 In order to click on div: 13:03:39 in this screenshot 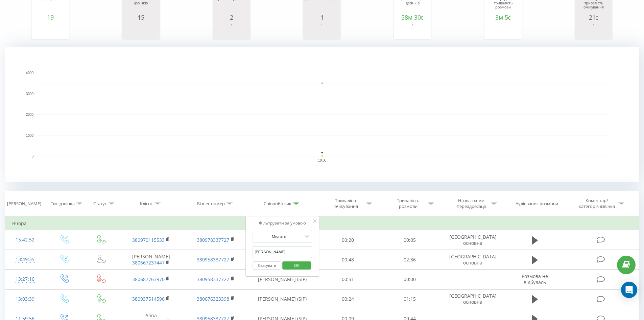, I will do `click(25, 299)`.